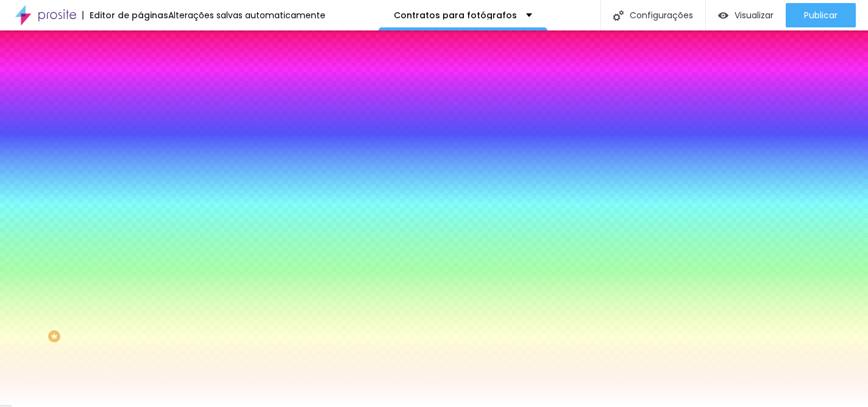 This screenshot has height=407, width=868. I want to click on img: Icone, so click(618, 15).